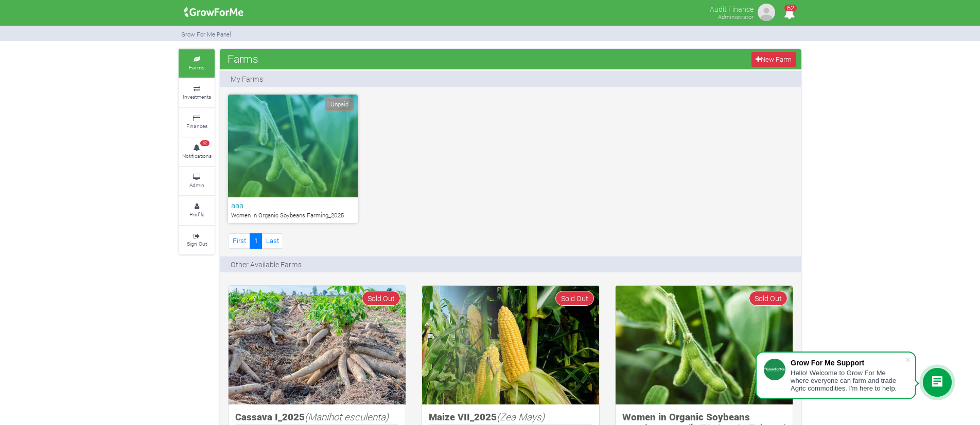 Image resolution: width=980 pixels, height=425 pixels. Describe the element at coordinates (256, 241) in the screenshot. I see `a: 1` at that location.